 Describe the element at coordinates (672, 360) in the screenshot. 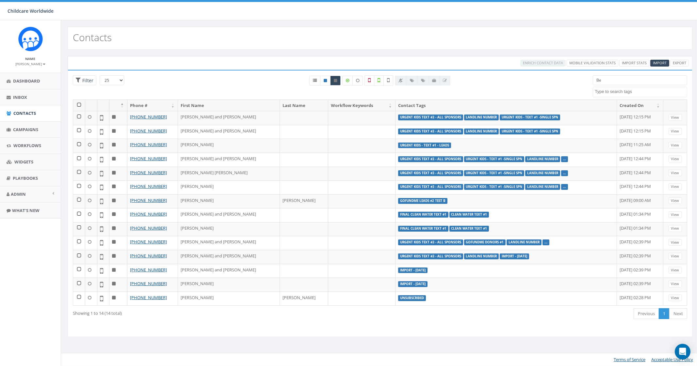

I see `a: Acceptable Use Policy` at that location.